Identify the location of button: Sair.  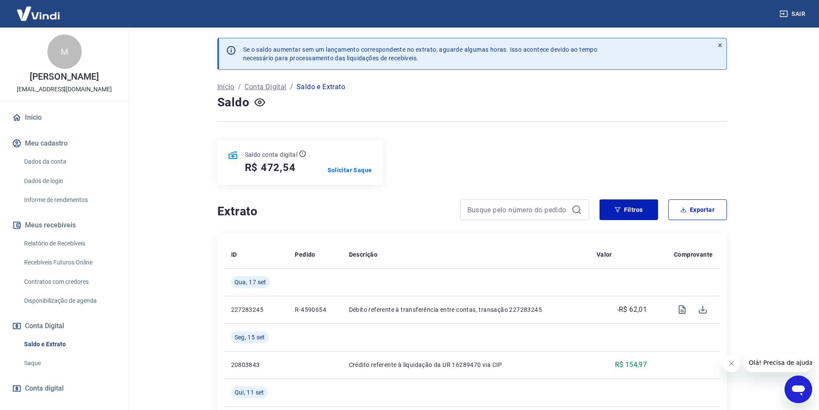
(793, 14).